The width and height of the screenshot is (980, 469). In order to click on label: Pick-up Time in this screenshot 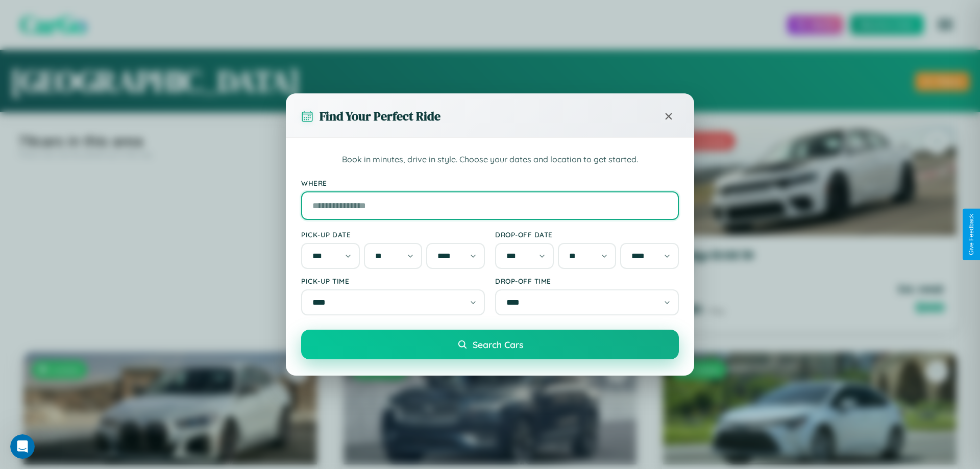, I will do `click(393, 280)`.